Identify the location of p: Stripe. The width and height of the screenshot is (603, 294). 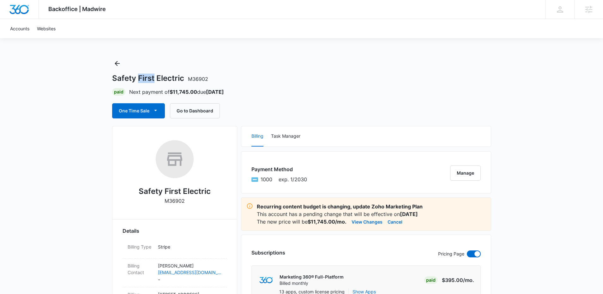
(190, 247).